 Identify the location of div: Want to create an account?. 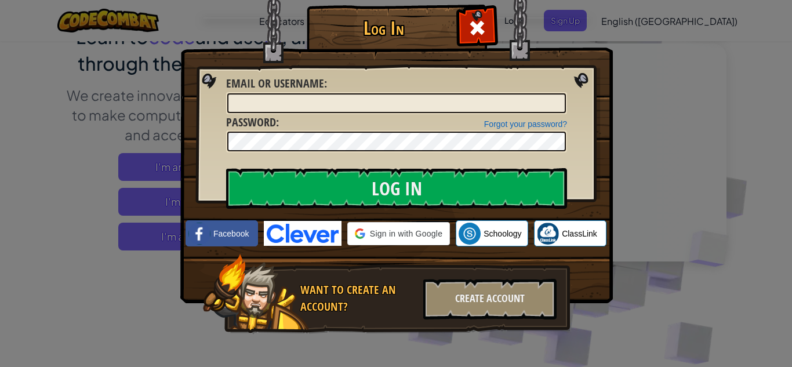
(359, 298).